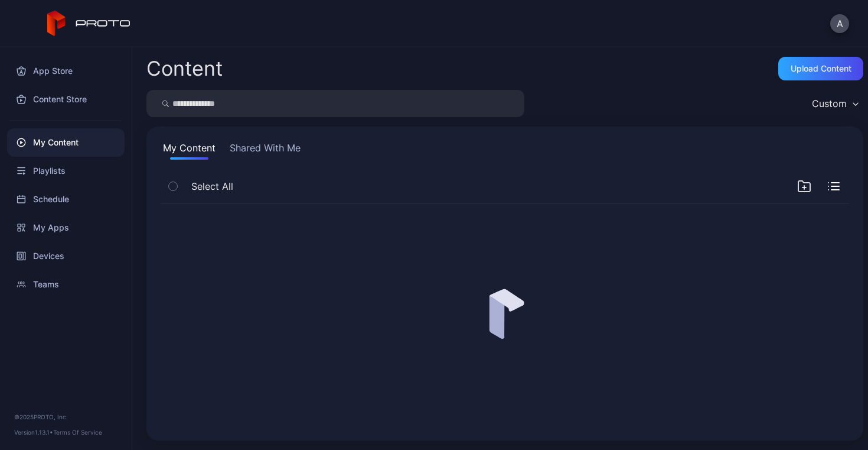  What do you see at coordinates (66, 199) in the screenshot?
I see `div: Schedule` at bounding box center [66, 199].